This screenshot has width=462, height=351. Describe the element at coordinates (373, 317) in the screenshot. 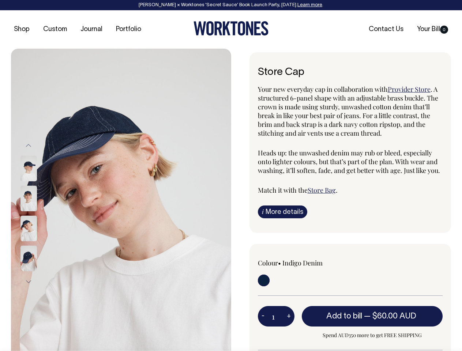

I see `button: Add to bill —$60.00 AUD` at that location.